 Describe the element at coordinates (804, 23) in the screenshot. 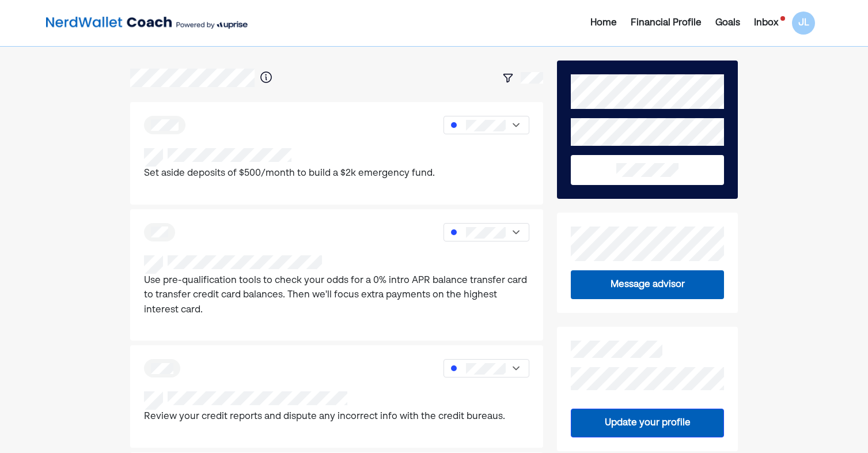

I see `div: JL` at that location.